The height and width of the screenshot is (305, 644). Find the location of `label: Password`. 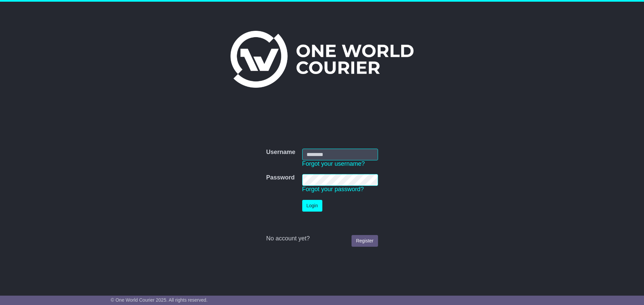

label: Password is located at coordinates (280, 178).